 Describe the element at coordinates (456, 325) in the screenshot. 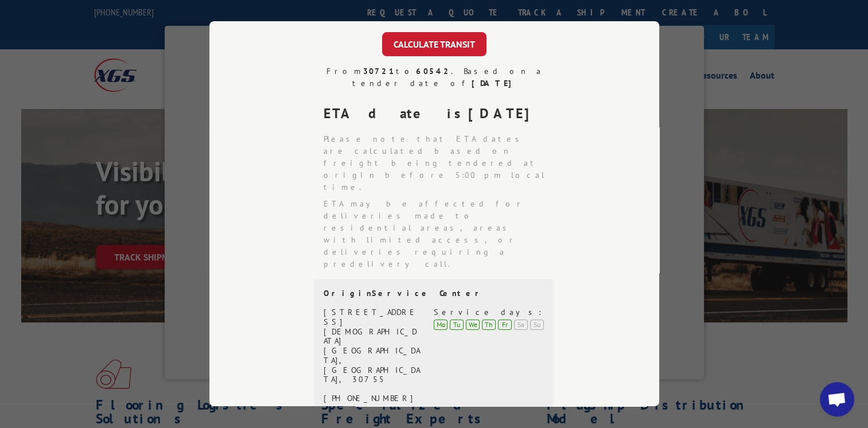

I see `div: Tu` at that location.